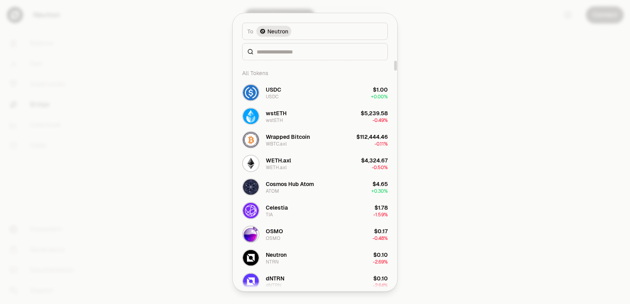  Describe the element at coordinates (380, 184) in the screenshot. I see `div: $4.65` at that location.